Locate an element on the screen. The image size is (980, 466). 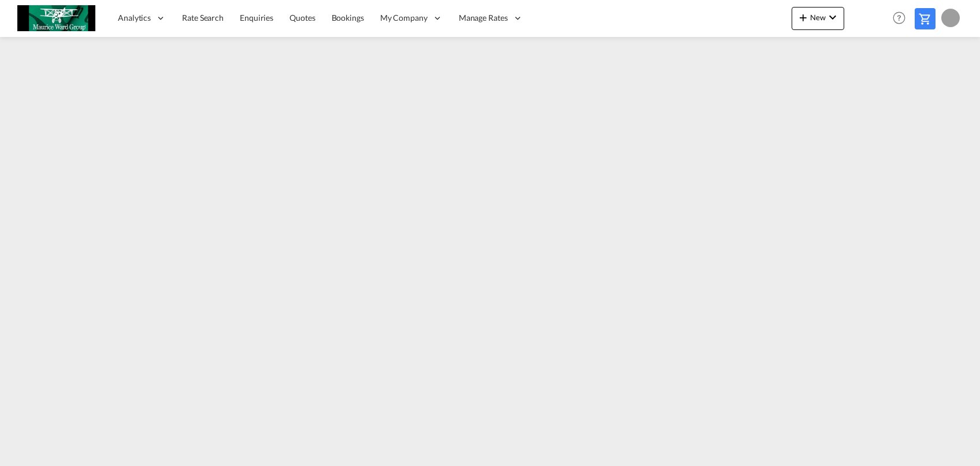
span: Manage Rates is located at coordinates (483, 18).